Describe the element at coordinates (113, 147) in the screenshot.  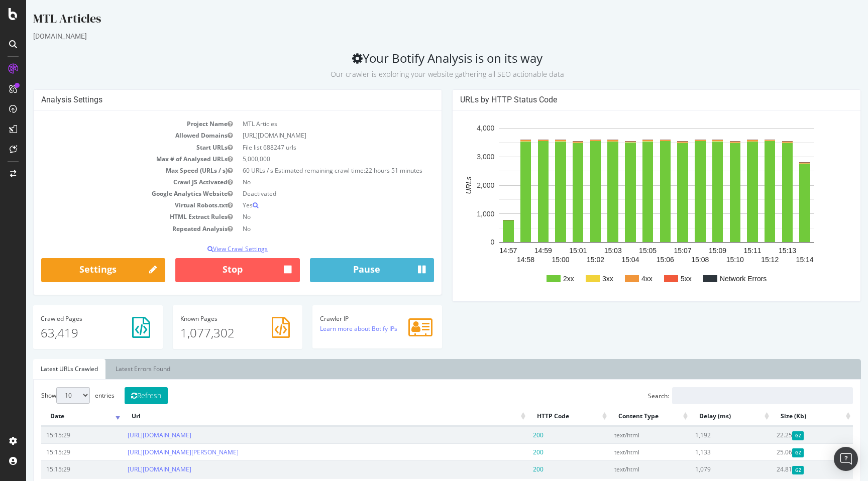
I see `td: Start URLs` at that location.